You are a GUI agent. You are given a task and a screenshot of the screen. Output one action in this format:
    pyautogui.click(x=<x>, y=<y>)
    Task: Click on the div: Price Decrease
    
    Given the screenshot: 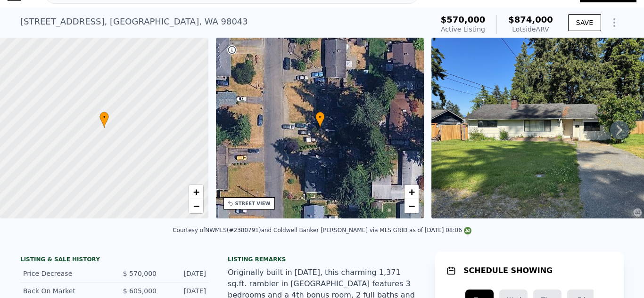 What is the action you would take?
    pyautogui.click(x=65, y=273)
    